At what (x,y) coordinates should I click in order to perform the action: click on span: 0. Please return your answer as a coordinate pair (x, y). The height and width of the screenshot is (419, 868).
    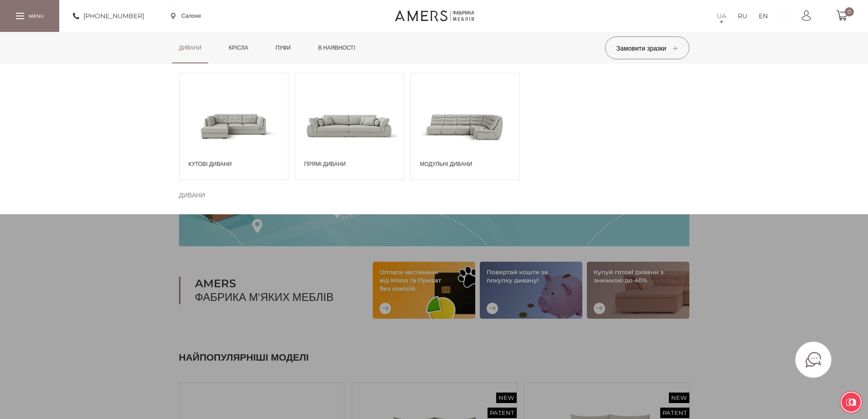
    Looking at the image, I should click on (850, 12).